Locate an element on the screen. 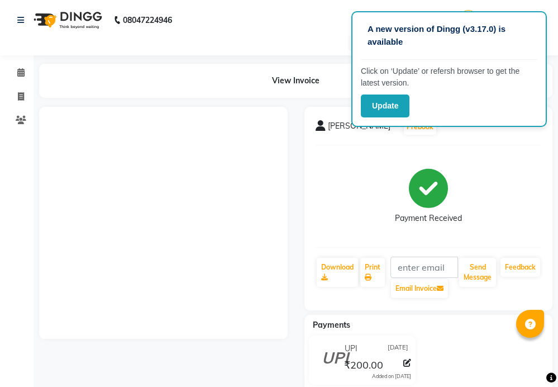  a: Feedback is located at coordinates (520, 267).